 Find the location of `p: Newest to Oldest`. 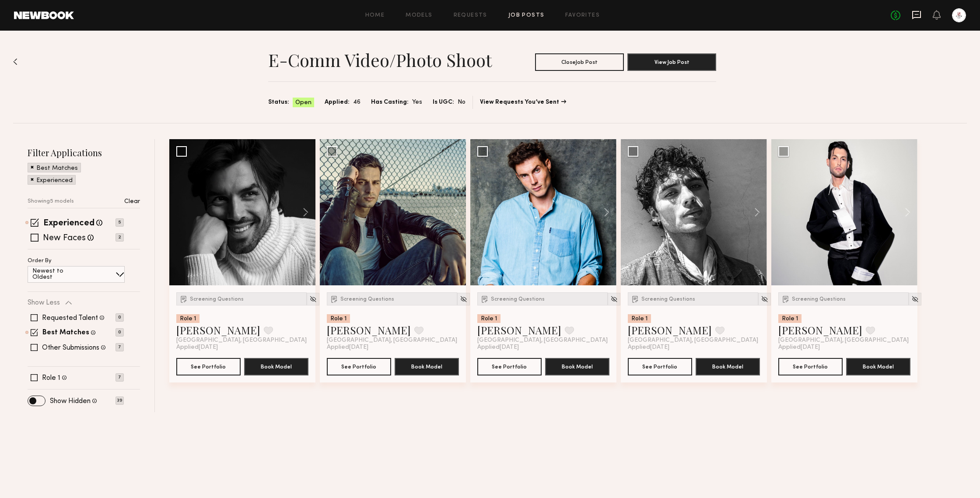

p: Newest to Oldest is located at coordinates (58, 274).